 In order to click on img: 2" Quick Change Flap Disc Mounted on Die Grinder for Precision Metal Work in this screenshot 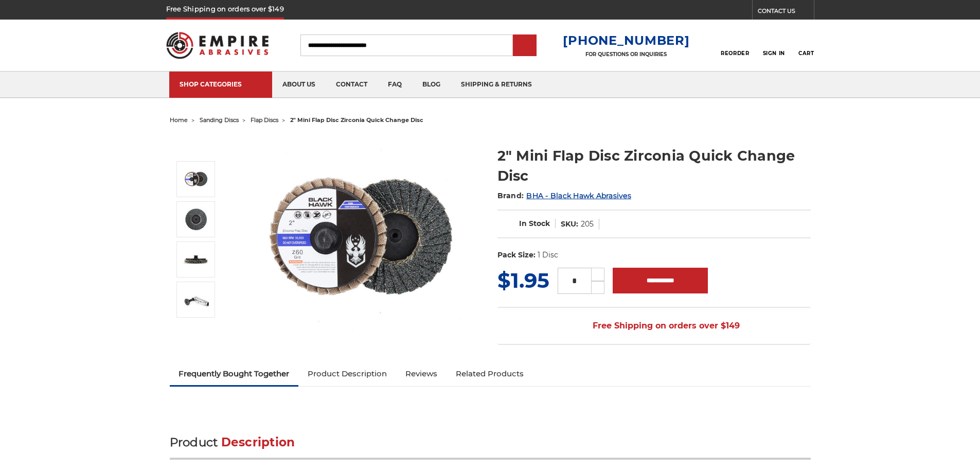, I will do `click(196, 300)`.